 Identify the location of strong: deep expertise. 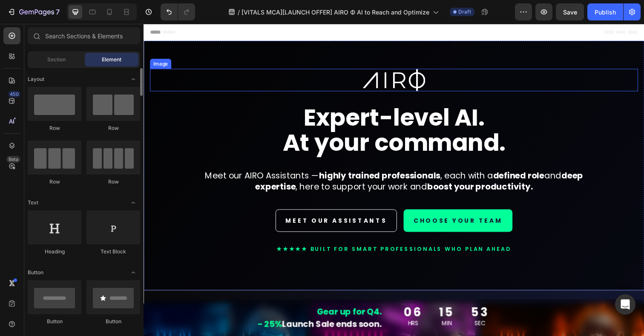
(282, 160).